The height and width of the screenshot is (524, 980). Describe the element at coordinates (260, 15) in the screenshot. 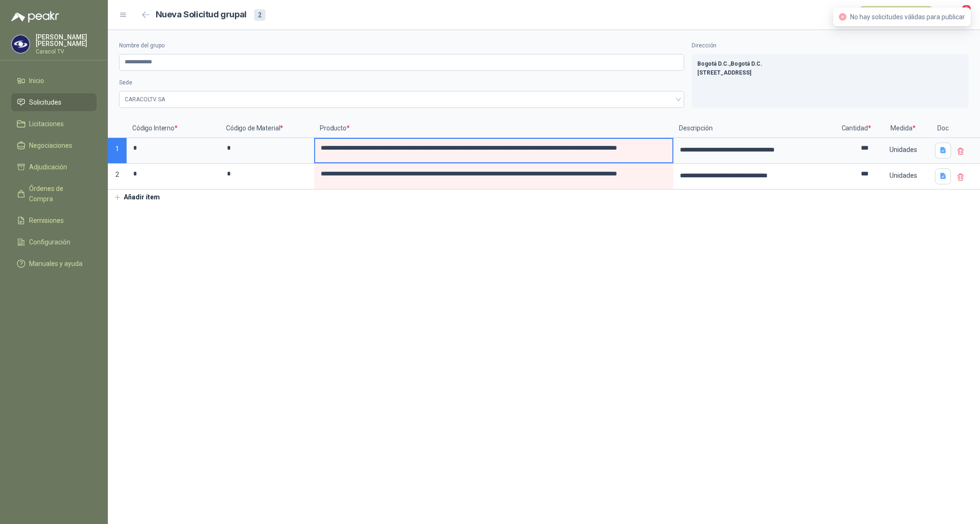

I see `div: 2` at that location.